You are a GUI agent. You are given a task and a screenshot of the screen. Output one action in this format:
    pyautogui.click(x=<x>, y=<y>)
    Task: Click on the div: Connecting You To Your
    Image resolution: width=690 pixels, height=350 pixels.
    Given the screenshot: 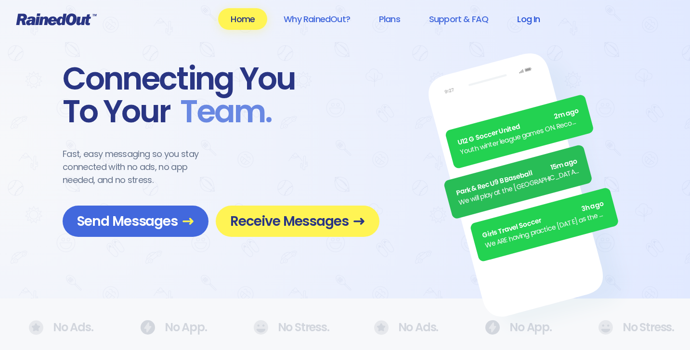 What is the action you would take?
    pyautogui.click(x=221, y=95)
    